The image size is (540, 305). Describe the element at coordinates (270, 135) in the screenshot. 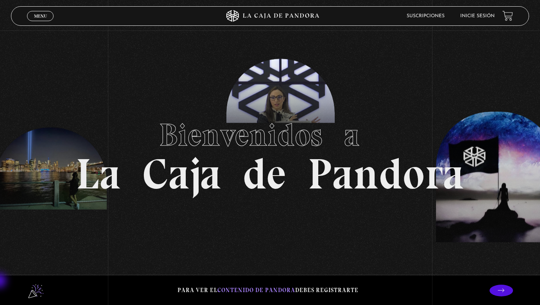

I see `span: Bienvenidos a` at that location.